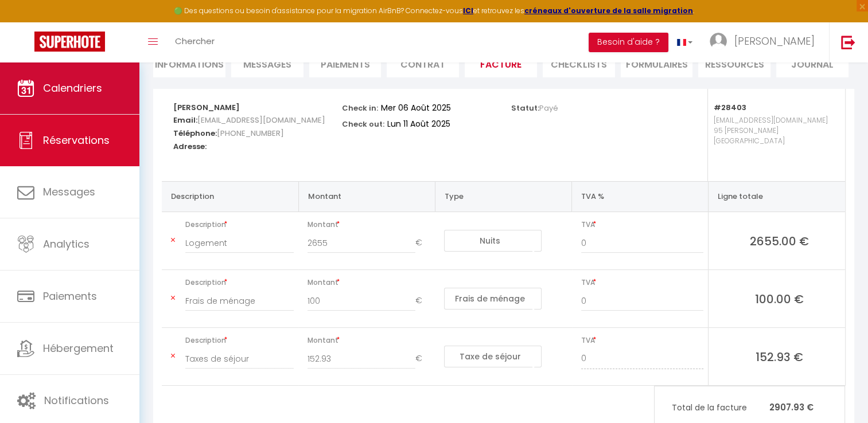 The image size is (868, 423). Describe the element at coordinates (70, 296) in the screenshot. I see `span: Paiements` at that location.